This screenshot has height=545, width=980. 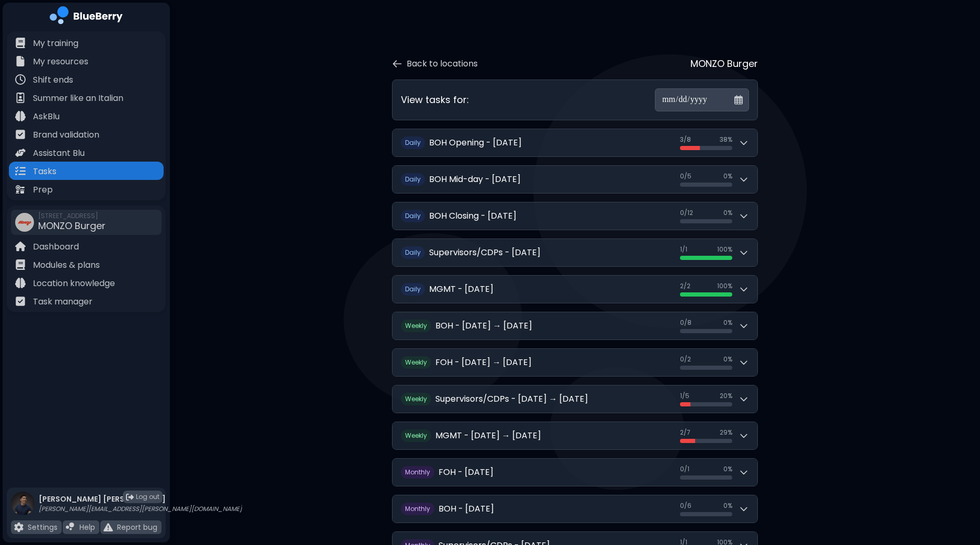 I want to click on span: Log out, so click(x=148, y=496).